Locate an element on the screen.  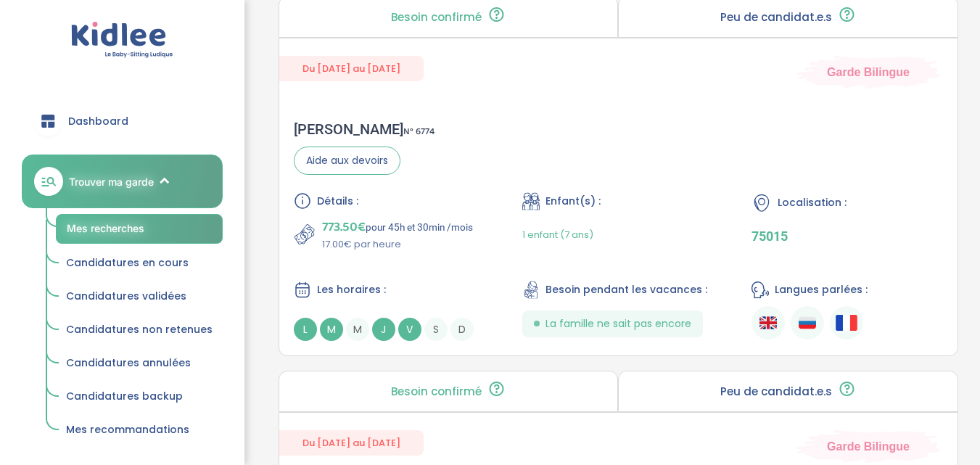
span: Enfant(s) : is located at coordinates (573, 201).